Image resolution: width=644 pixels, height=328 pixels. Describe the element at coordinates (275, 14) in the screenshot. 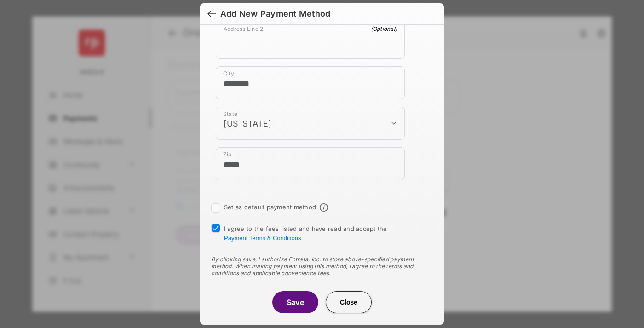

I see `div: Add New Payment Method` at that location.